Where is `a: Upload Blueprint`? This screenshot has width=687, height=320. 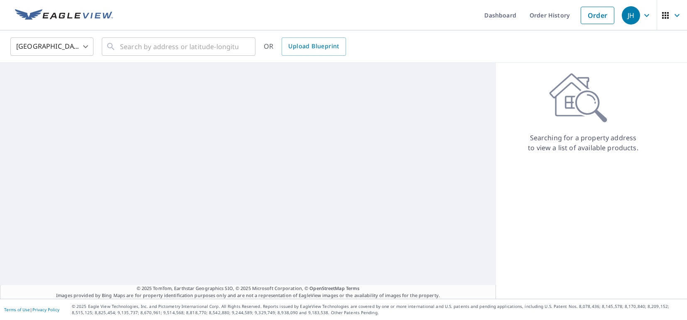 a: Upload Blueprint is located at coordinates (314, 47).